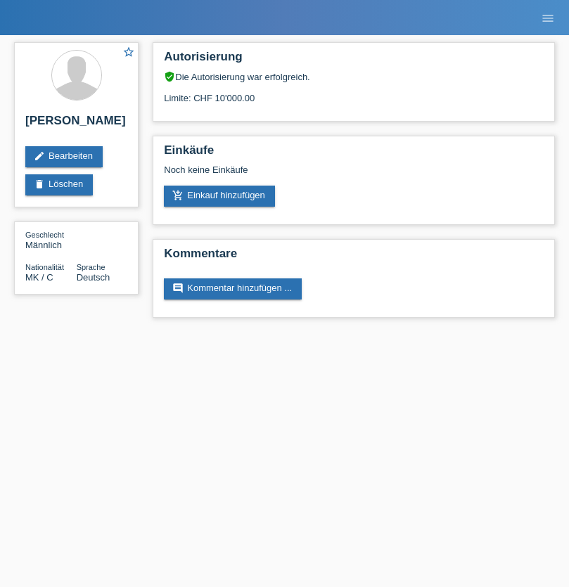  Describe the element at coordinates (51, 240) in the screenshot. I see `div: Männlich` at that location.